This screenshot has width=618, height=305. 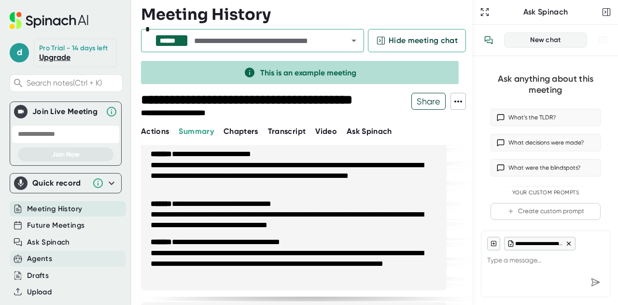 I want to click on span: Meeting History, so click(x=55, y=209).